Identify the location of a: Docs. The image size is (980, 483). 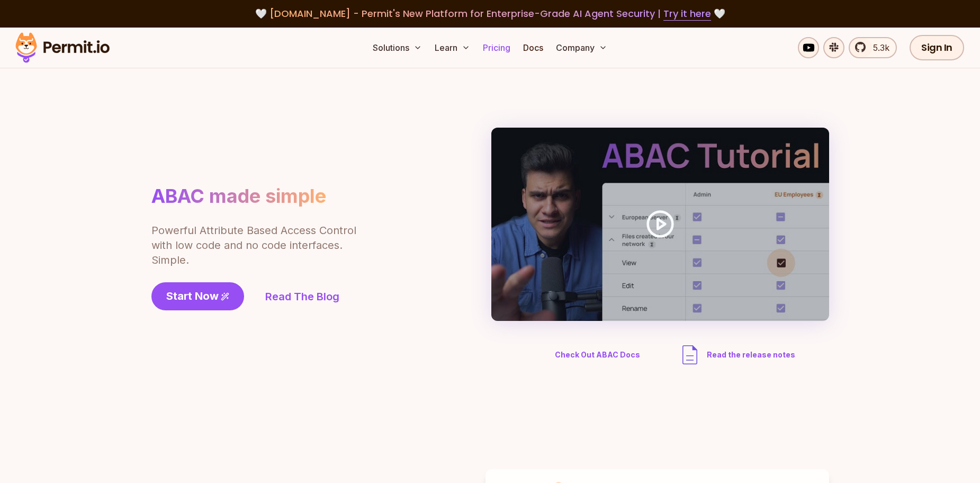
(533, 48).